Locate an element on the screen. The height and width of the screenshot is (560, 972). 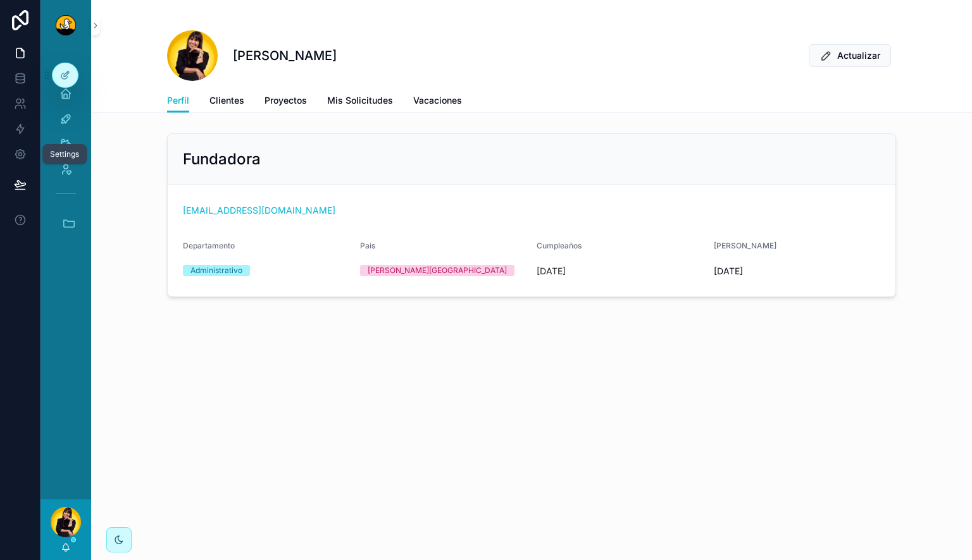
span: Departamento is located at coordinates (209, 246).